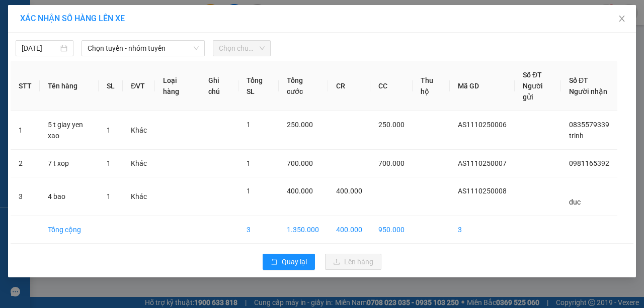 This screenshot has width=644, height=308. Describe the element at coordinates (482, 125) in the screenshot. I see `span: AS1110250006` at that location.